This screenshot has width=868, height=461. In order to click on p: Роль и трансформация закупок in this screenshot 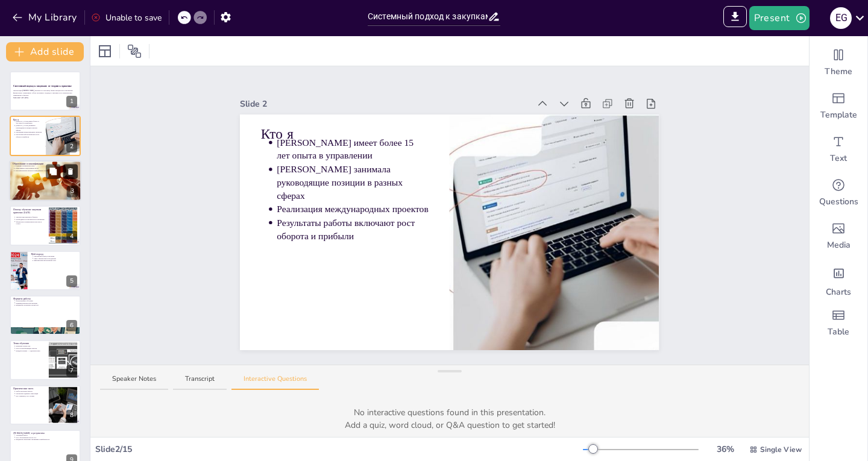, I will do `click(31, 349)`.